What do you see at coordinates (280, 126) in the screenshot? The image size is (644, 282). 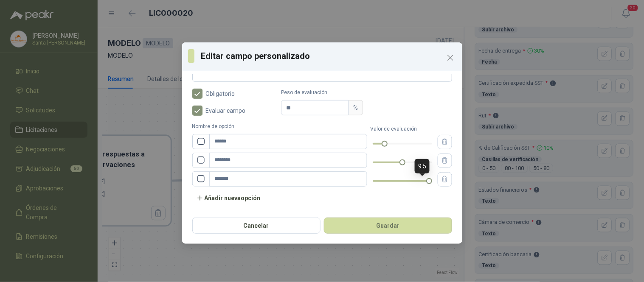 I see `label: Nombre de opción` at bounding box center [280, 126].